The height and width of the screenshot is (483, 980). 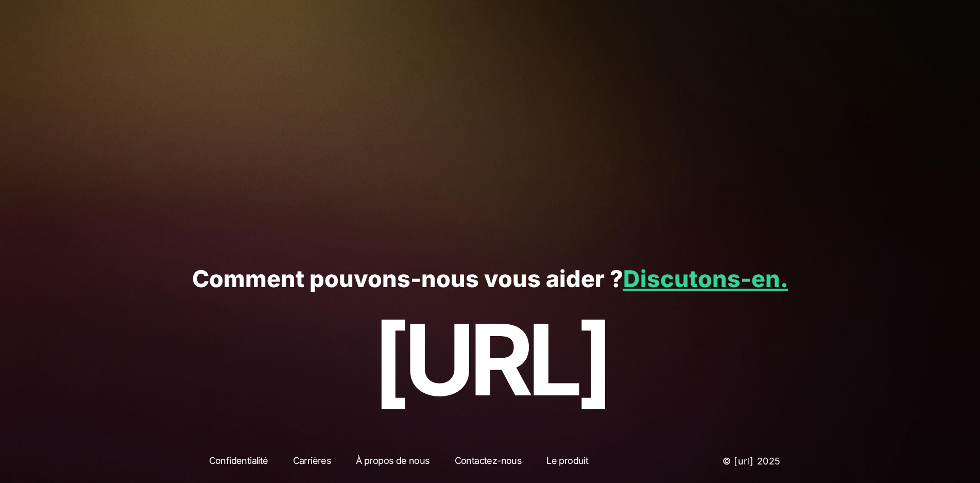 What do you see at coordinates (488, 461) in the screenshot?
I see `a: Contactez-nous` at bounding box center [488, 461].